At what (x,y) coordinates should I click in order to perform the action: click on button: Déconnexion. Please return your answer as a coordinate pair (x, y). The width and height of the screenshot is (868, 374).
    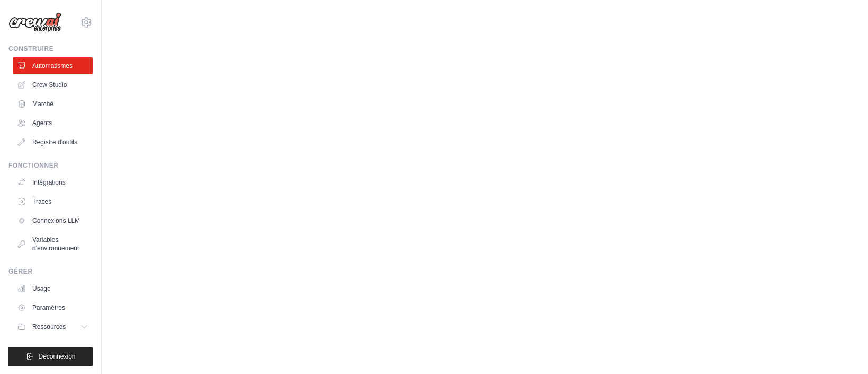
    Looking at the image, I should click on (50, 356).